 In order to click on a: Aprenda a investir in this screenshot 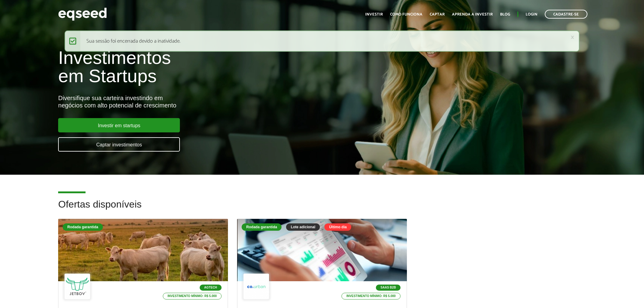, I will do `click(472, 14)`.